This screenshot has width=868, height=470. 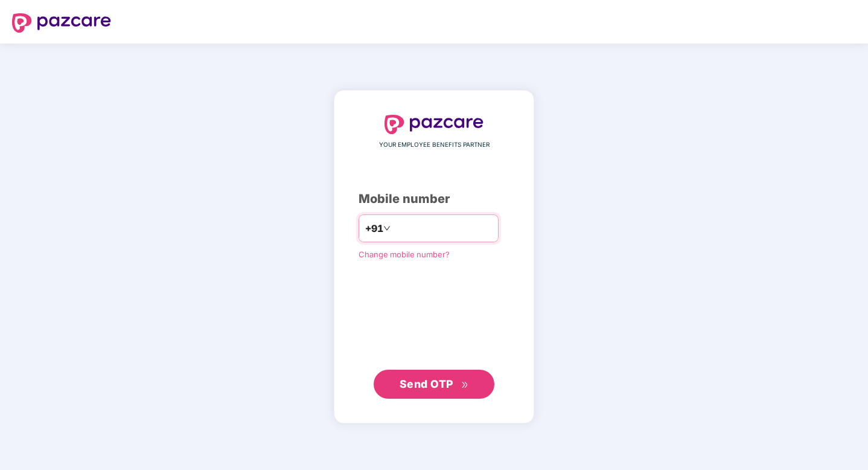 What do you see at coordinates (434, 145) in the screenshot?
I see `span: YOUR EMPLOYEE BENEFITS PARTNER` at bounding box center [434, 145].